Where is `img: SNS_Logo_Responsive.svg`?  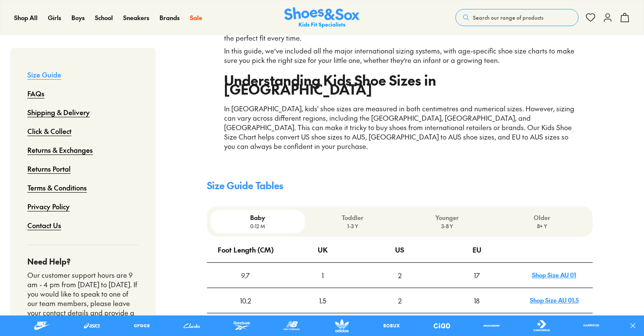 img: SNS_Logo_Responsive.svg is located at coordinates (322, 18).